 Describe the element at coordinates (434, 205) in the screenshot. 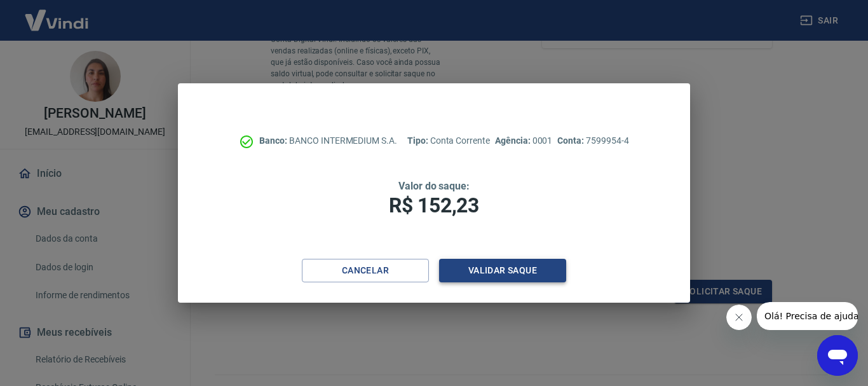

I see `span: R$ 152,23` at that location.